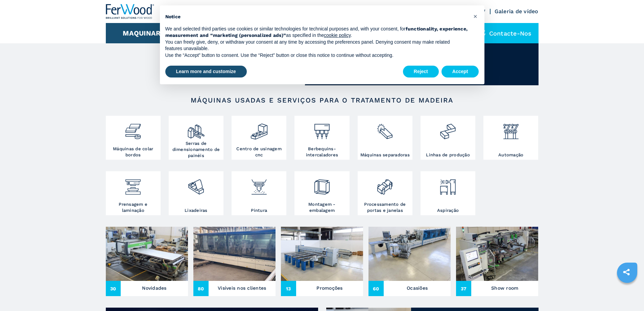 The image size is (644, 311). What do you see at coordinates (448, 211) in the screenshot?
I see `h3: Aspiração` at bounding box center [448, 211].